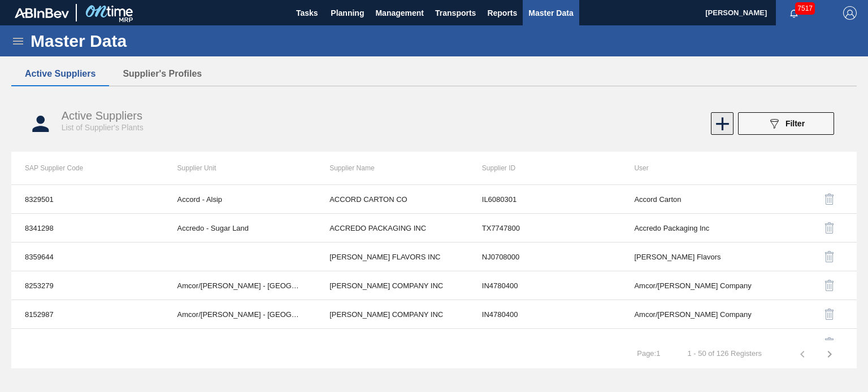  I want to click on span: Active Suppliers, so click(101, 116).